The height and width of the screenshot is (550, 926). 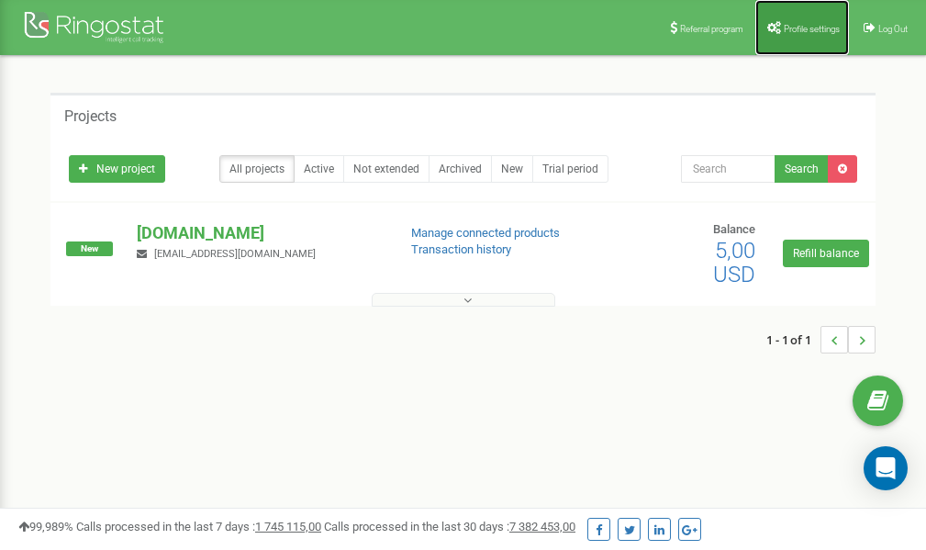 I want to click on a: Trial period, so click(x=570, y=169).